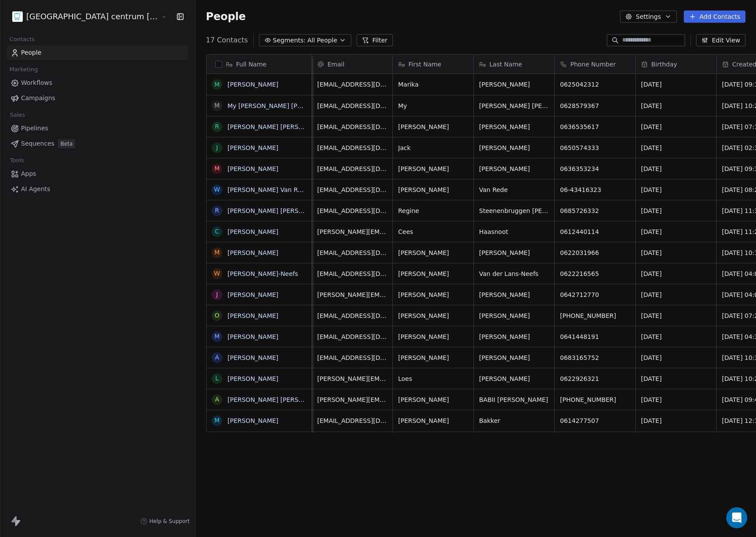  What do you see at coordinates (252, 64) in the screenshot?
I see `span: Full Name` at bounding box center [252, 64].